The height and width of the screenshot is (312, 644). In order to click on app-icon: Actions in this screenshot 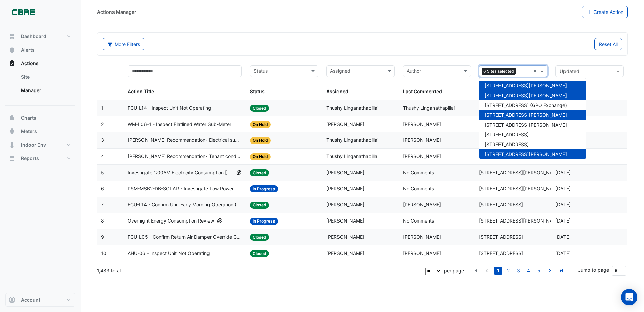, I will do `click(12, 64)`.